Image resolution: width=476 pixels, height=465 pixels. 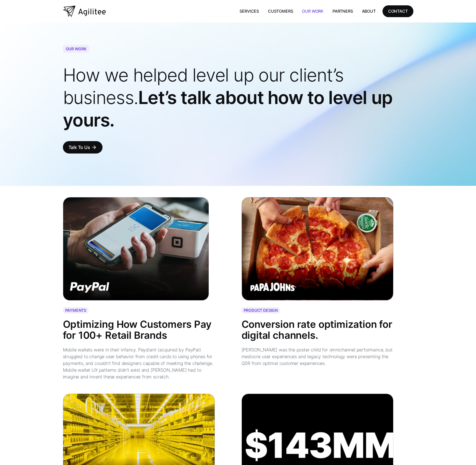 What do you see at coordinates (318, 330) in the screenshot?
I see `div: Conversion rate optimization for digital channels.` at bounding box center [318, 330].